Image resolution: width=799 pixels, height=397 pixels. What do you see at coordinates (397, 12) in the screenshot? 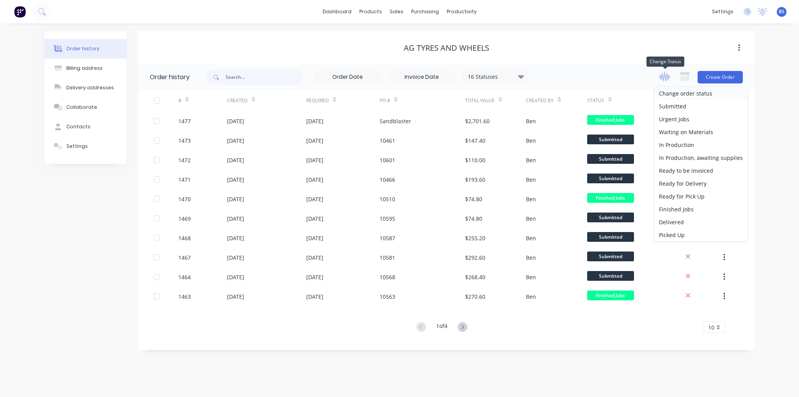
I see `div: sales` at bounding box center [397, 12].